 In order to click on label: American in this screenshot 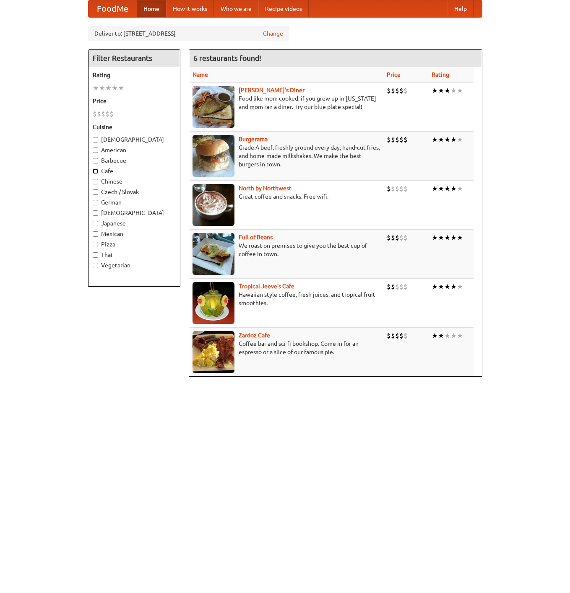, I will do `click(134, 150)`.